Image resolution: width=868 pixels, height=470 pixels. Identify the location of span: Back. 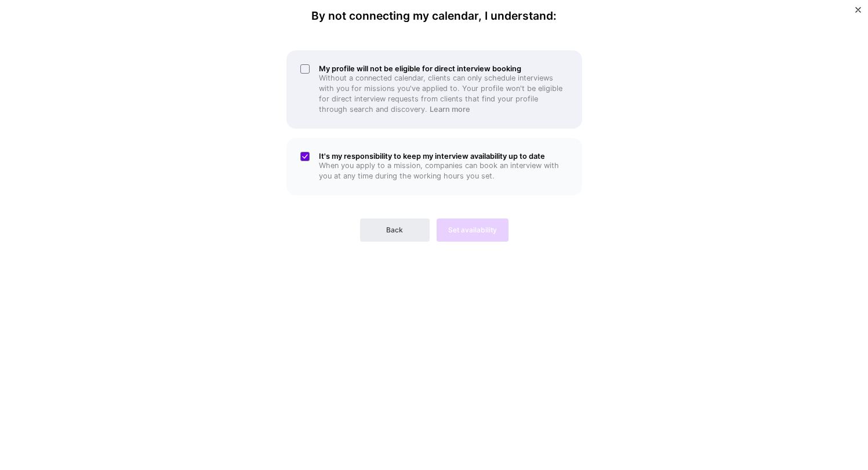
(394, 230).